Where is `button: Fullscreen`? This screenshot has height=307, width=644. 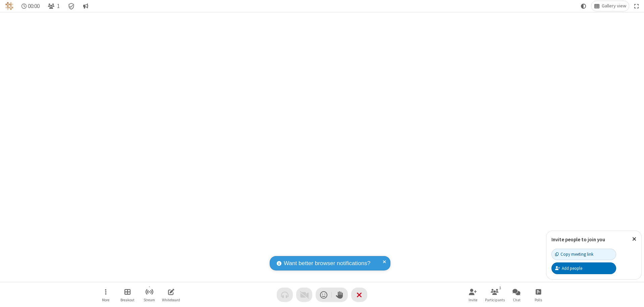
button: Fullscreen is located at coordinates (636, 6).